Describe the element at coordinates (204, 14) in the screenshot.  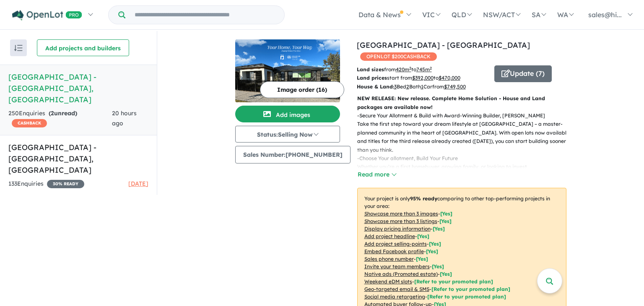
I see `input: Try estate name, suburb, builder or developer` at that location.